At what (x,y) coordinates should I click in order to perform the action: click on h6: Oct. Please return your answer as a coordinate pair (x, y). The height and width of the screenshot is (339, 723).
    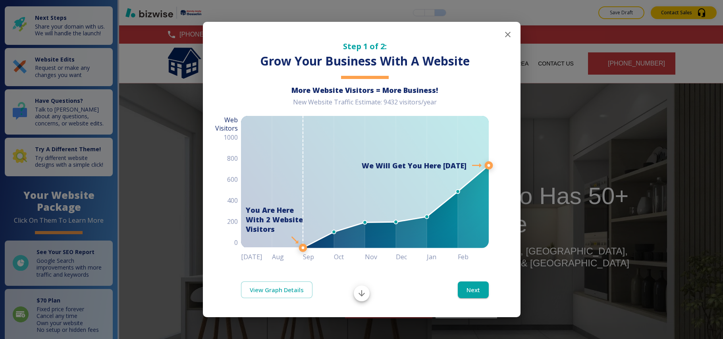
    Looking at the image, I should click on (349, 257).